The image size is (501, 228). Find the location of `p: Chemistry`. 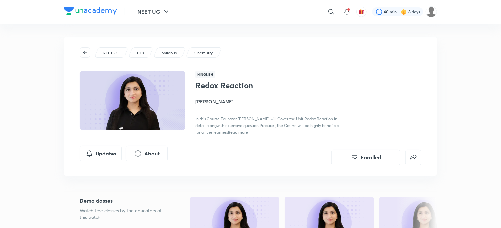

p: Chemistry is located at coordinates (204, 53).